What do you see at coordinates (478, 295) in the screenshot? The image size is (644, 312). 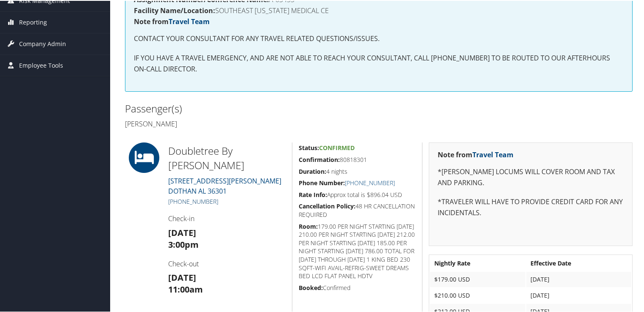 I see `td: $210.00 USD` at bounding box center [478, 295].